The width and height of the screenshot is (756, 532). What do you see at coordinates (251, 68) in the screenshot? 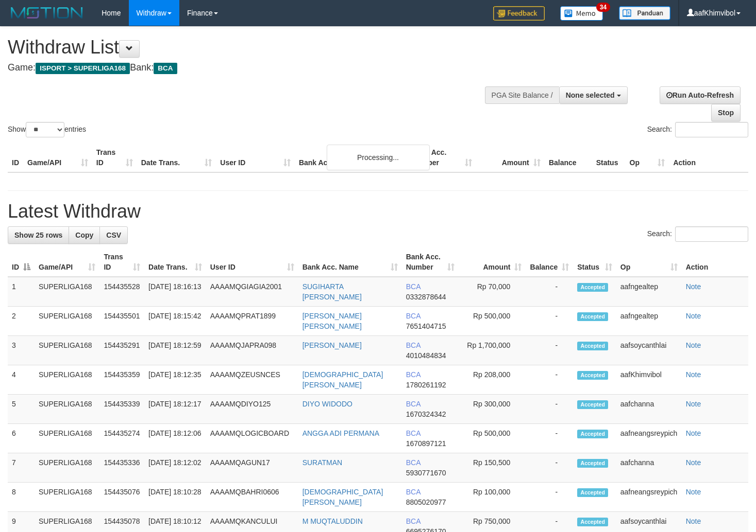
I see `h4: Game: Bank:` at bounding box center [251, 68].